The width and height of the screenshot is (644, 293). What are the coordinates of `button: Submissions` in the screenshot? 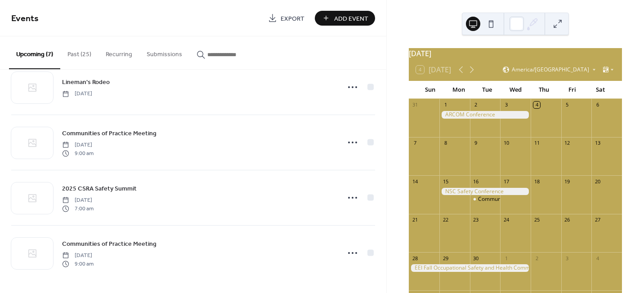 It's located at (164, 52).